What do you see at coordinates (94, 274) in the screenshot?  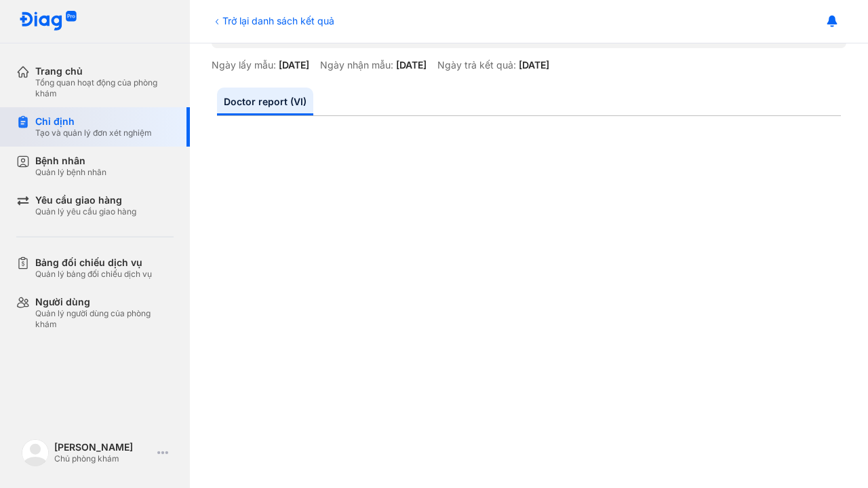 I see `div: Quản lý bảng đối chiếu dịch vụ` at bounding box center [94, 274].